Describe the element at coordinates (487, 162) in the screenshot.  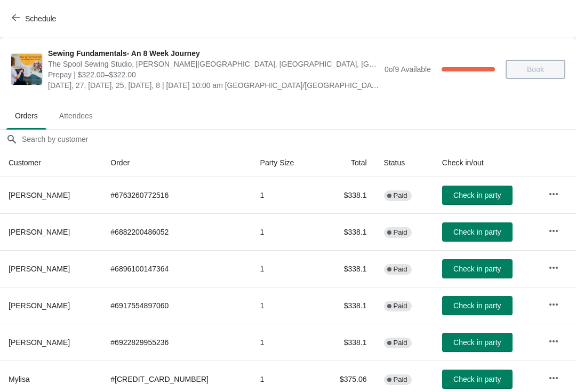
I see `th: Check in/out` at that location.